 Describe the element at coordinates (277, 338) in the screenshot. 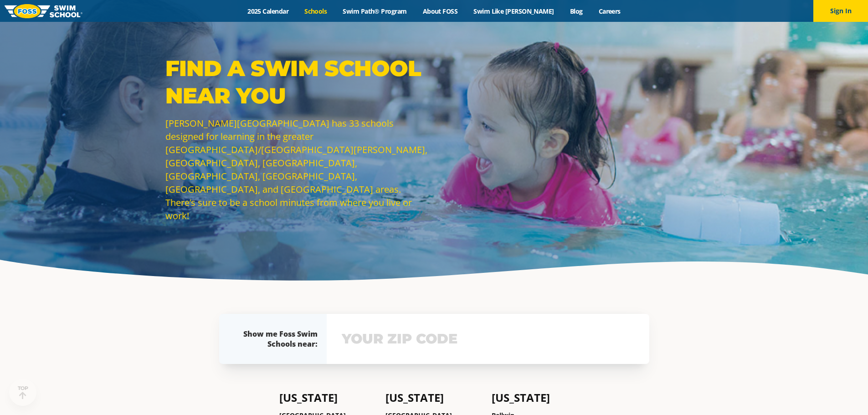

I see `div: Show me Foss Swim Schools near:` at that location.